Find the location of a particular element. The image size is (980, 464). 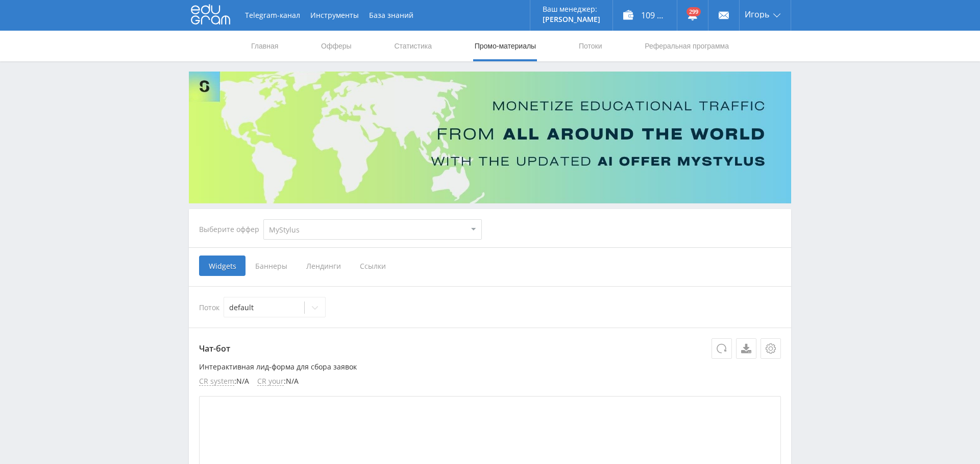

a: Реферальная программа is located at coordinates (687, 46).